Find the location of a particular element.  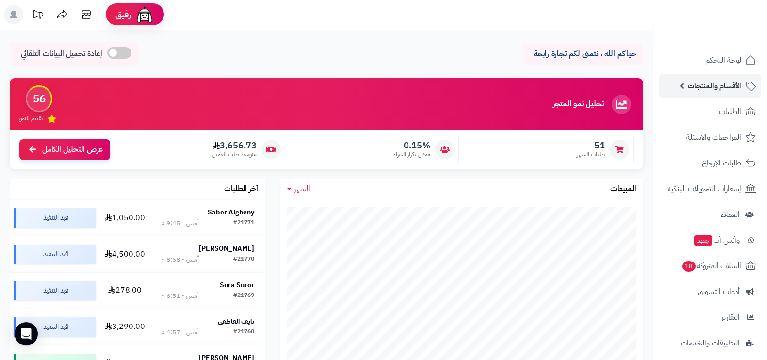

a: إشعارات التحويلات البنكية is located at coordinates (711, 189).